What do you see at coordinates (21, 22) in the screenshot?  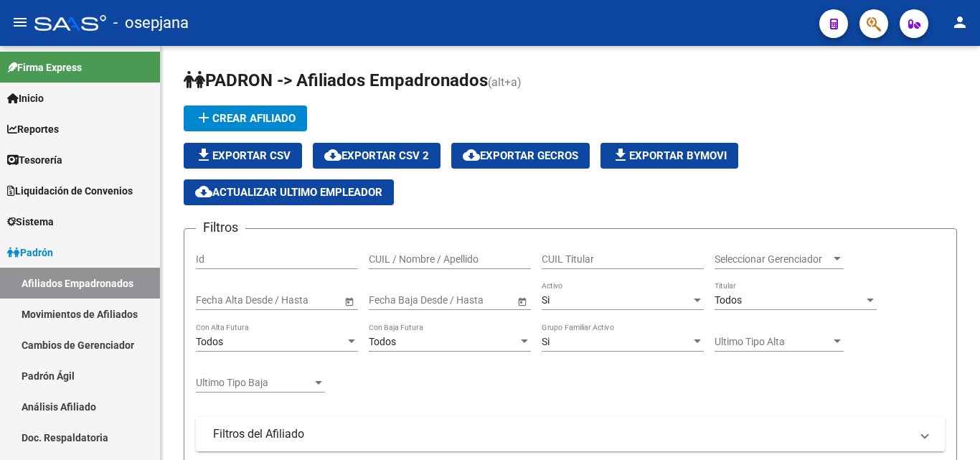 I see `mat-icon: menu` at bounding box center [21, 22].